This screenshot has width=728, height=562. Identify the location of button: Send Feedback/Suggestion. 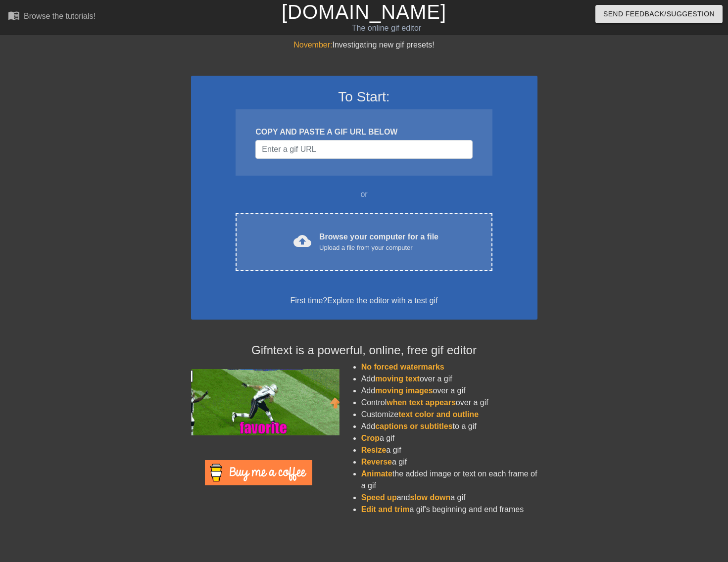
(659, 14).